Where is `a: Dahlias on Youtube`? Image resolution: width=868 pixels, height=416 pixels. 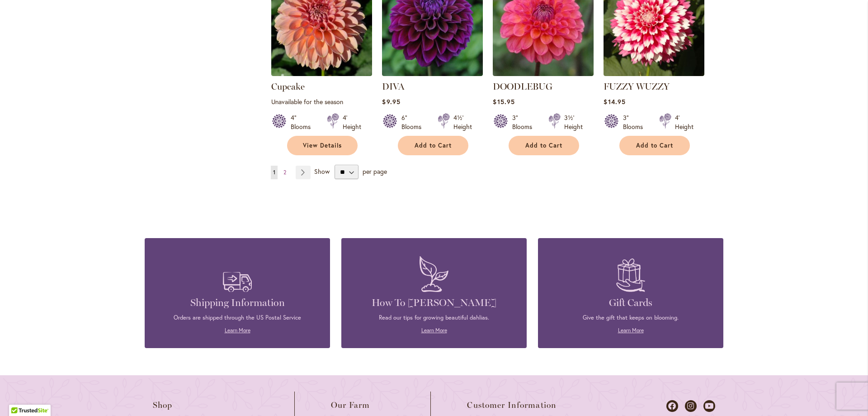 a: Dahlias on Youtube is located at coordinates (710, 405).